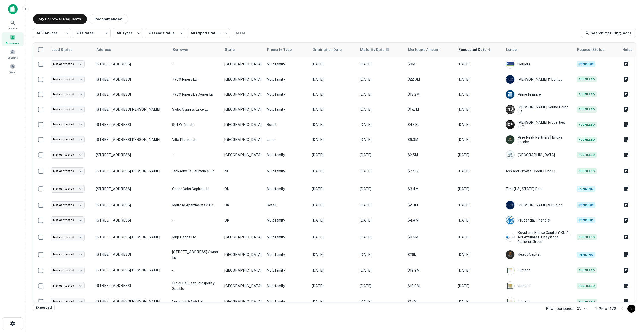 This screenshot has width=644, height=332. I want to click on span: Notes, so click(627, 50).